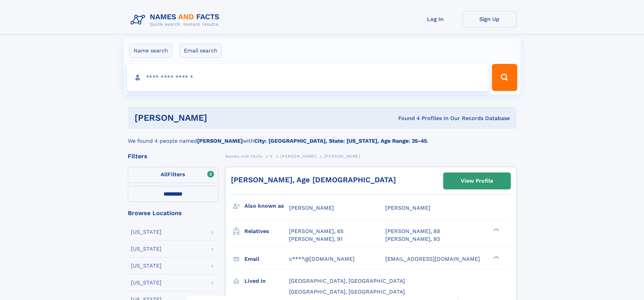  Describe the element at coordinates (267, 231) in the screenshot. I see `h3: Relatives` at that location.